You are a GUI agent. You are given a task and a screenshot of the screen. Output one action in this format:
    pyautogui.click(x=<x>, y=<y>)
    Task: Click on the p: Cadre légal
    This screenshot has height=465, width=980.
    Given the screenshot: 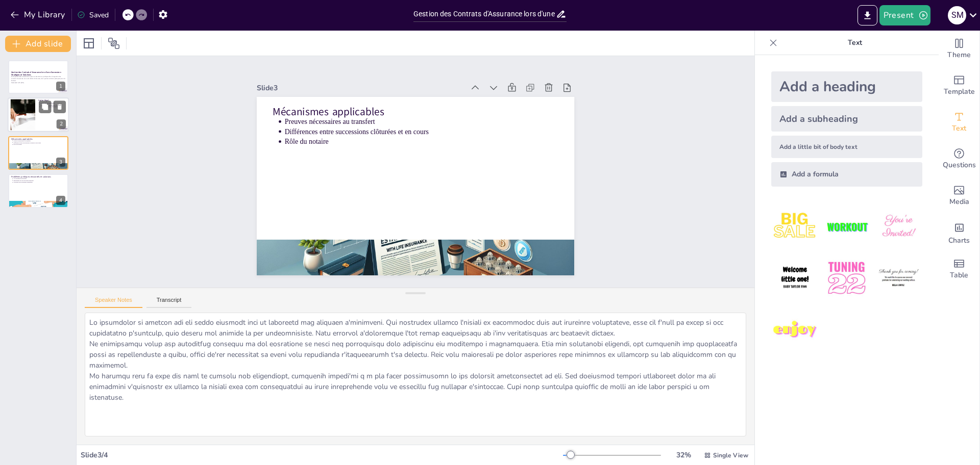 What is the action you would take?
    pyautogui.click(x=52, y=101)
    